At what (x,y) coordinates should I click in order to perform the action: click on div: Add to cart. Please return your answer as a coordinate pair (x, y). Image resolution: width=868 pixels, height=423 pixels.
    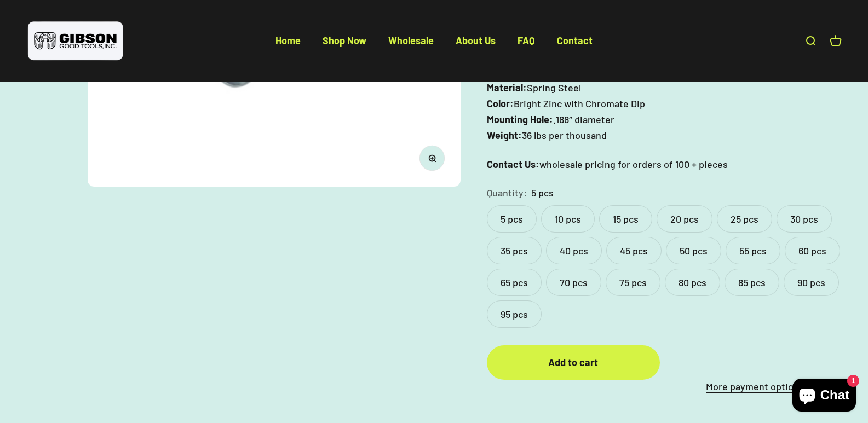
    Looking at the image, I should click on (573, 362).